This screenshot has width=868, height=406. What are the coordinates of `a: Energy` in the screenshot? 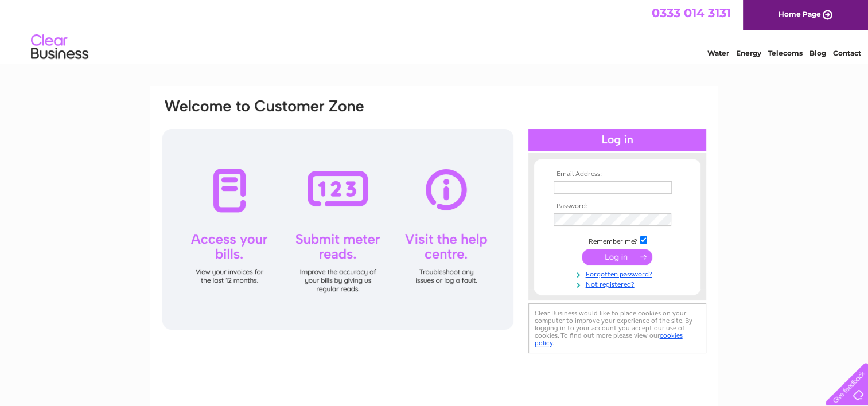 It's located at (748, 53).